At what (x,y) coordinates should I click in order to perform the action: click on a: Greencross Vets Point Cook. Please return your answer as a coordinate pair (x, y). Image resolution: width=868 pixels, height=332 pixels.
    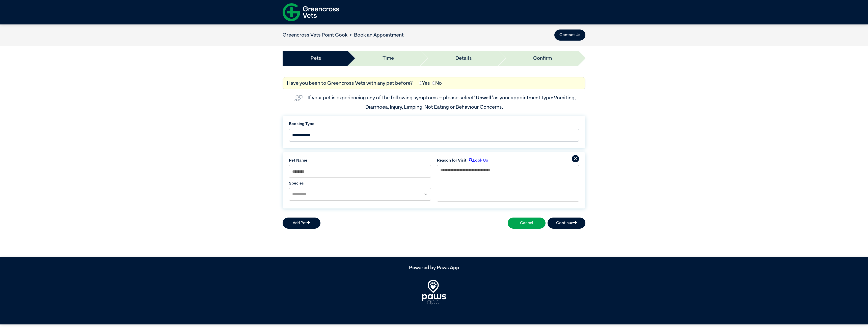
    Looking at the image, I should click on (315, 35).